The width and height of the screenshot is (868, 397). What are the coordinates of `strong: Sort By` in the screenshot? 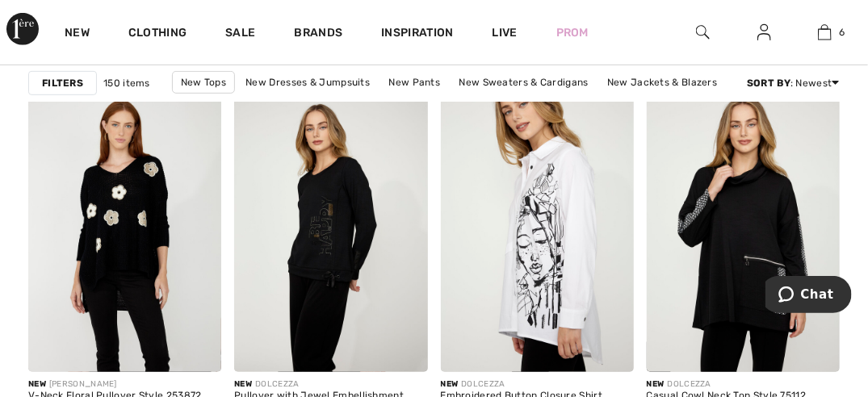 It's located at (768, 84).